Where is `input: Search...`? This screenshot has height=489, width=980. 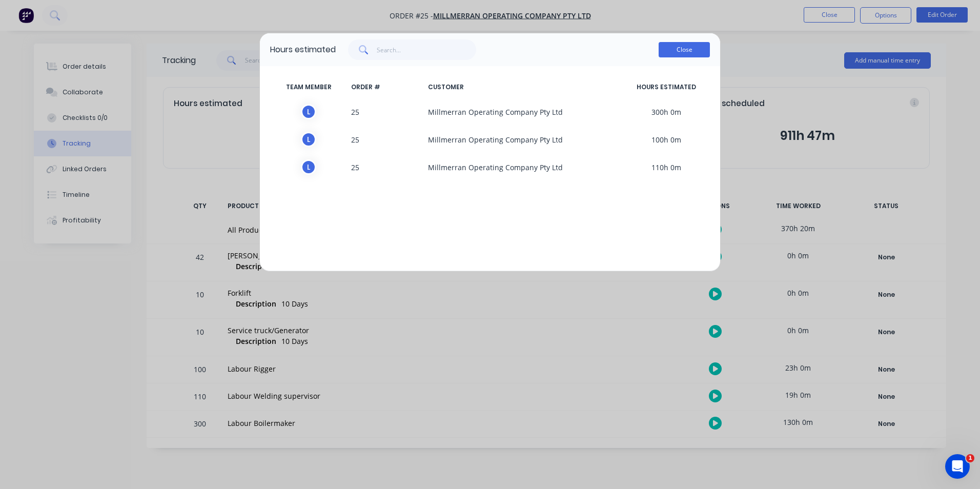 input: Search... is located at coordinates (427, 50).